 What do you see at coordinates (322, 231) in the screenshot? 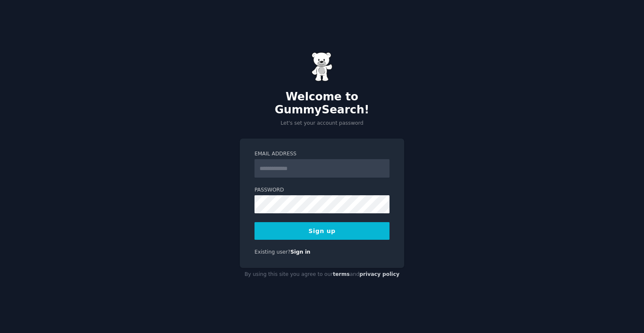
I see `button: Sign up` at bounding box center [322, 231].